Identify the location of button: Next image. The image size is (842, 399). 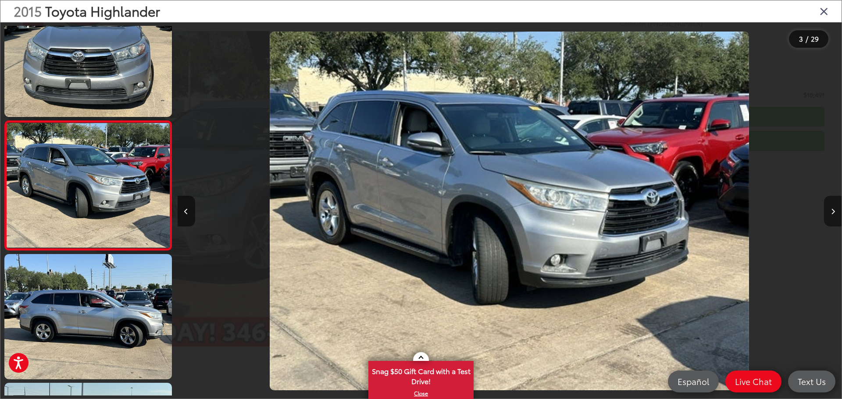
(833, 211).